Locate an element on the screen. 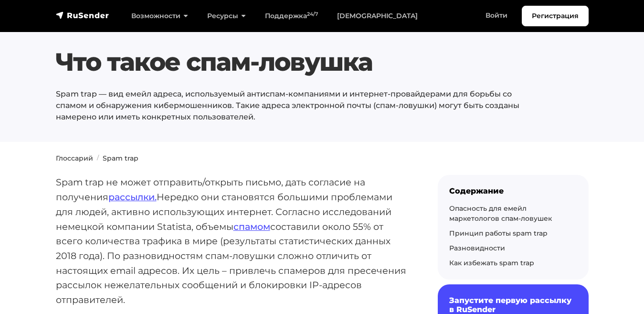  a: Как избежать spam trap is located at coordinates (492, 263).